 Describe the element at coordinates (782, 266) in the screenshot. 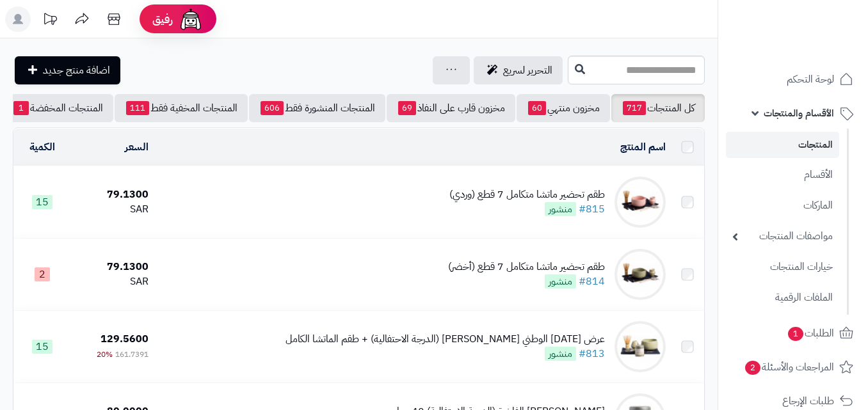

I see `a: خيارات المنتجات` at that location.